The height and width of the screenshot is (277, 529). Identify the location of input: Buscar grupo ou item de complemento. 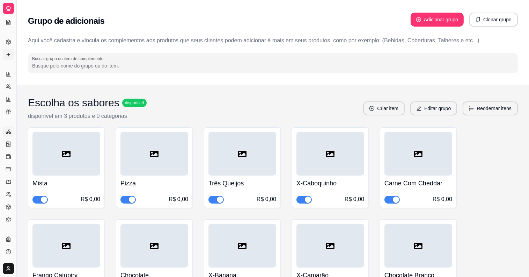
(273, 66).